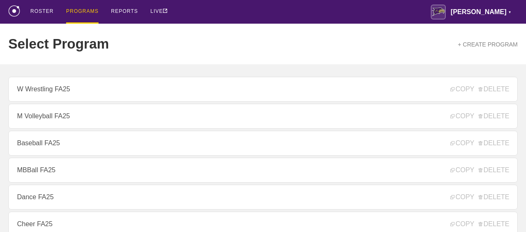 This screenshot has height=232, width=526. I want to click on a: M Volleyball FA25, so click(263, 116).